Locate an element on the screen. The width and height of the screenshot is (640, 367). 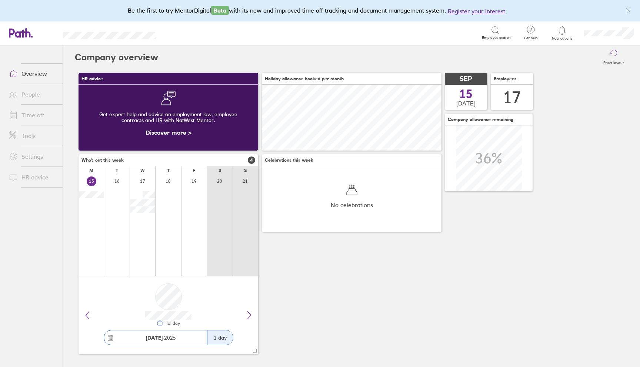
a: Tools is located at coordinates (33, 136).